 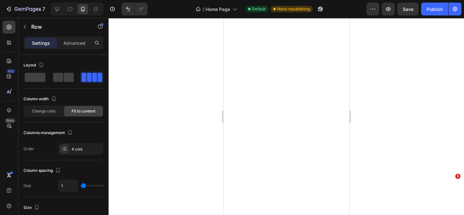 I want to click on div: Undo/Redo, so click(x=134, y=9).